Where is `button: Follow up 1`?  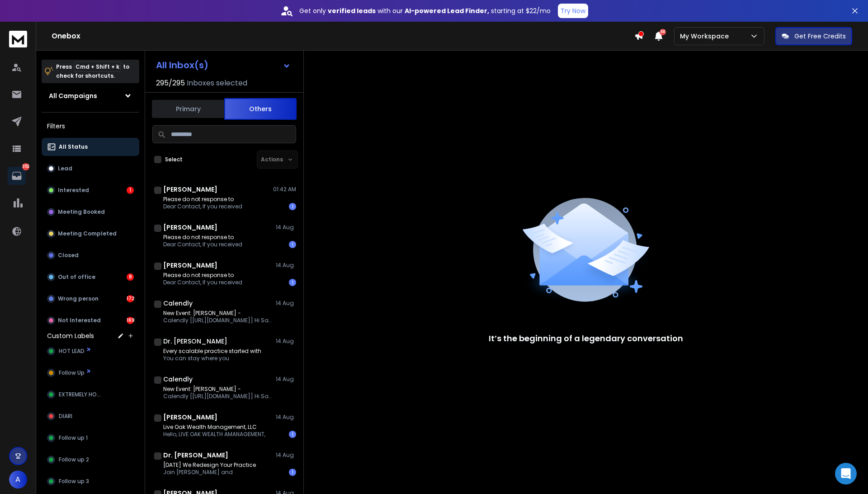 button: Follow up 1 is located at coordinates (91, 438).